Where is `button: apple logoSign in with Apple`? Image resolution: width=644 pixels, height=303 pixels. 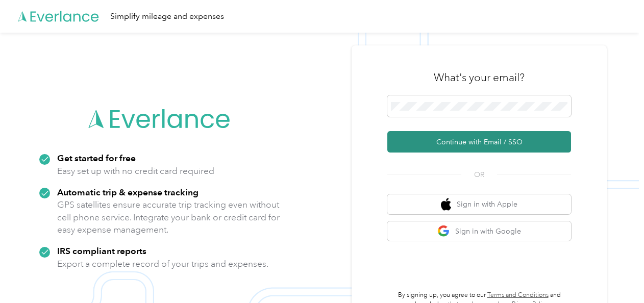
button: apple logoSign in with Apple is located at coordinates (479, 204).